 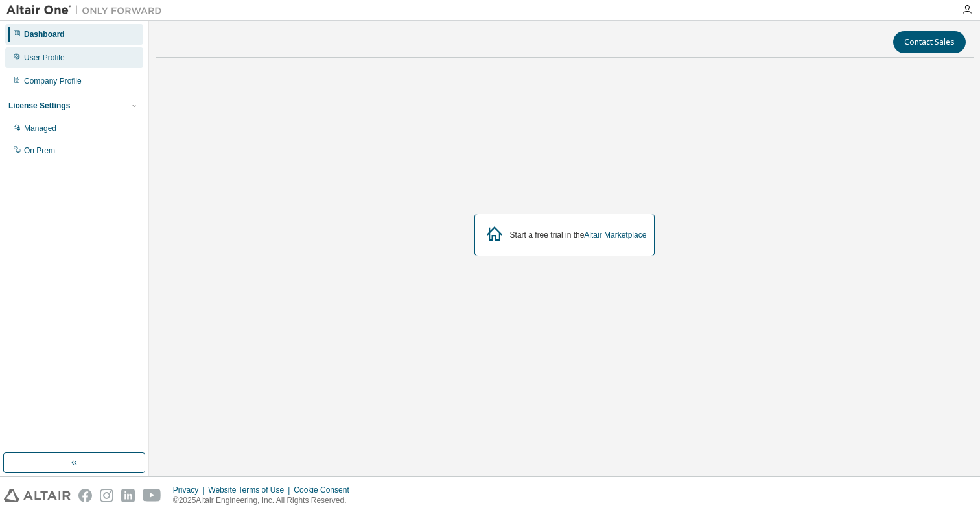 What do you see at coordinates (265, 501) in the screenshot?
I see `p: © 2025 Altair Engineering, Inc. All Rights Reserved.` at bounding box center [265, 501].